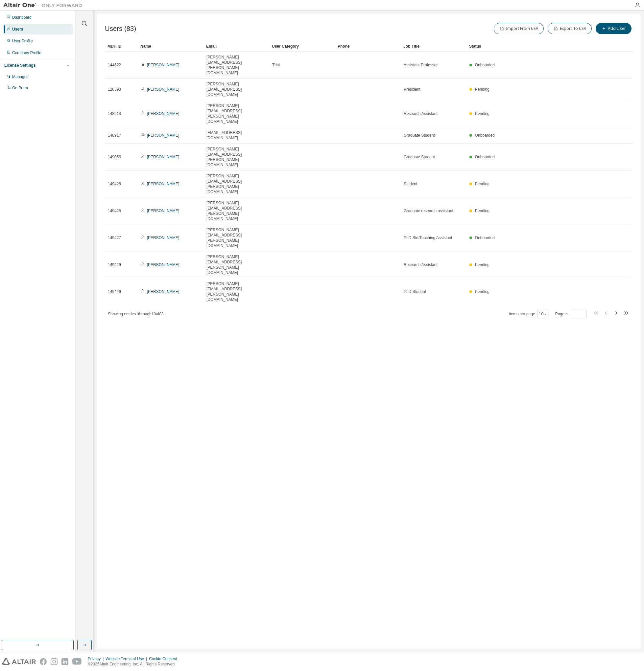  What do you see at coordinates (420, 65) in the screenshot?
I see `span: Assistant Professor` at bounding box center [420, 65].